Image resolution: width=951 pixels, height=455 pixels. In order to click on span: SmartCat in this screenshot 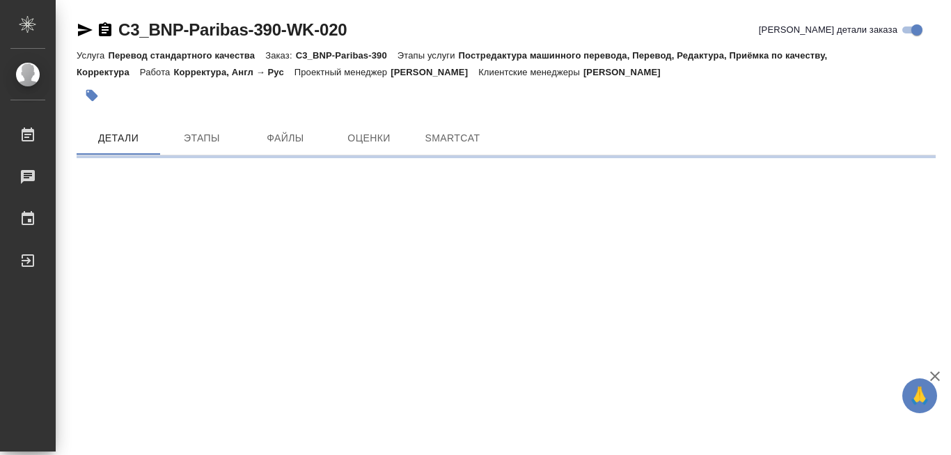, I will do `click(453, 138)`.